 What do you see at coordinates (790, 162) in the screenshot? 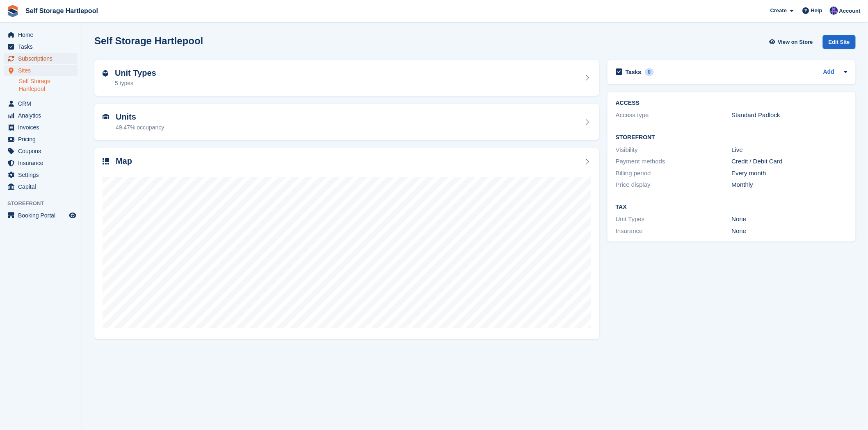
I see `div: Credit / Debit Card` at bounding box center [790, 162].